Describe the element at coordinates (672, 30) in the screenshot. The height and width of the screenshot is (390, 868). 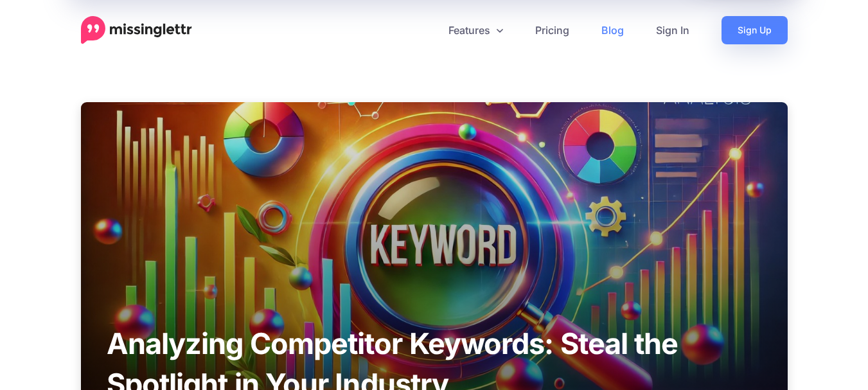
I see `a: Sign In` at that location.